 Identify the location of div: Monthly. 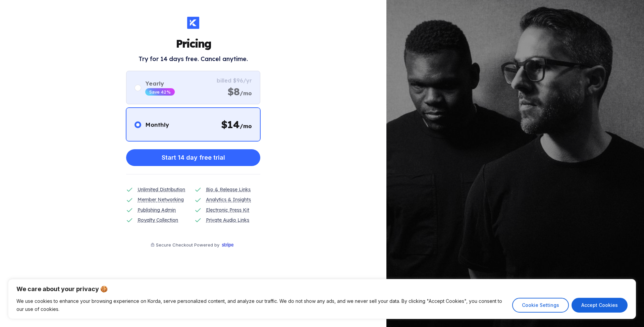
(157, 124).